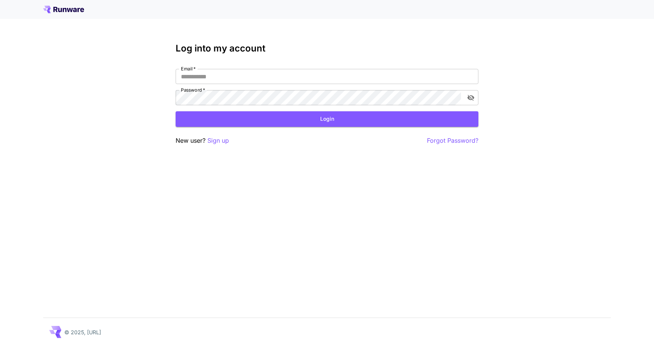 The image size is (654, 346). Describe the element at coordinates (453, 140) in the screenshot. I see `p: Forgot Password?` at that location.